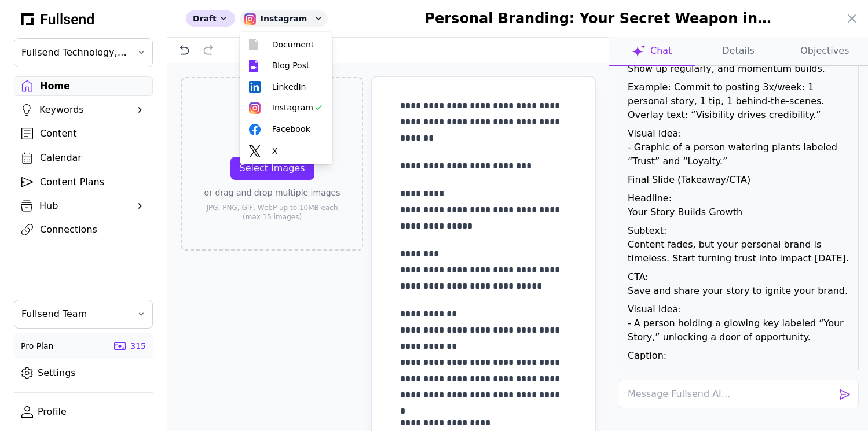 The height and width of the screenshot is (431, 868). What do you see at coordinates (284, 18) in the screenshot?
I see `div: Instagram` at bounding box center [284, 18].